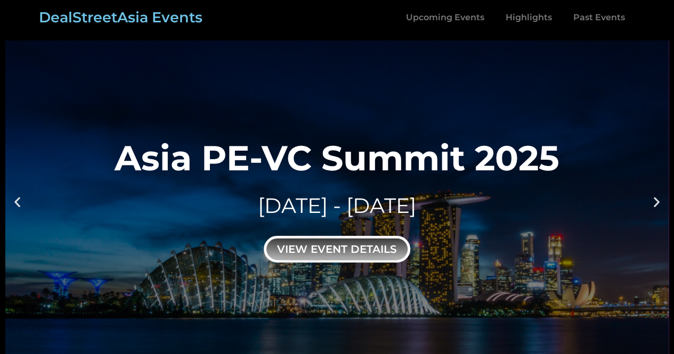 Image resolution: width=674 pixels, height=354 pixels. Describe the element at coordinates (336, 249) in the screenshot. I see `div: view event details` at that location.